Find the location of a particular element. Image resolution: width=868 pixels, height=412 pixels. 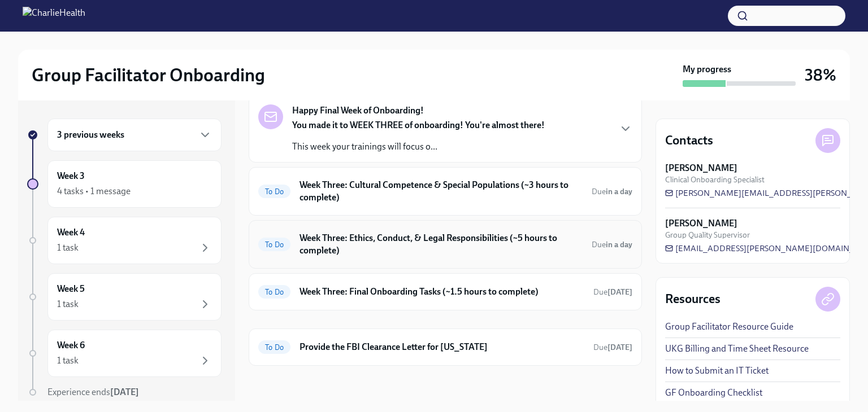

a: Group Facilitator Resource Guide is located at coordinates (729, 327).